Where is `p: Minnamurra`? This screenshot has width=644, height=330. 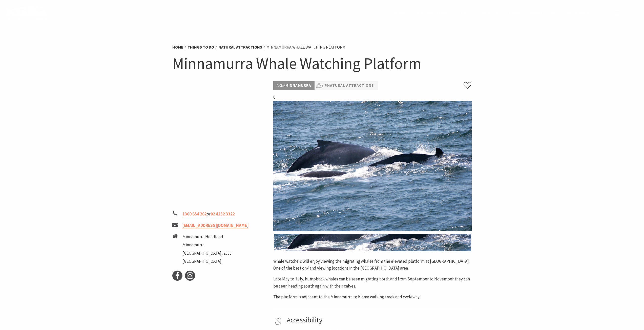 p: Minnamurra is located at coordinates (294, 86).